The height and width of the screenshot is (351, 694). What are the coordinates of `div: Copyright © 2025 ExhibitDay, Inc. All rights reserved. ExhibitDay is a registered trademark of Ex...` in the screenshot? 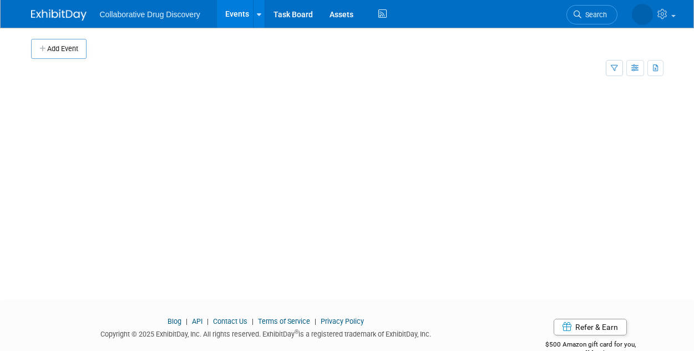 It's located at (266, 332).